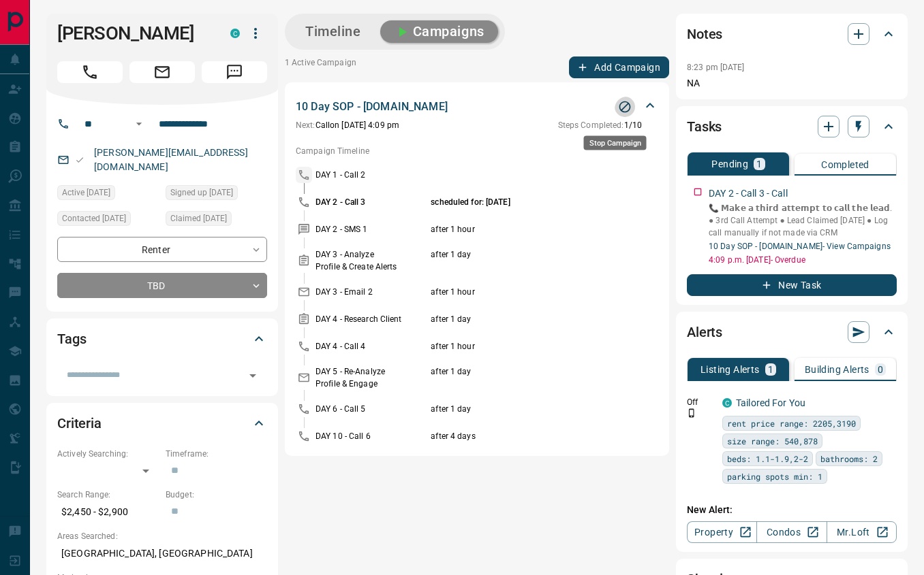 Image resolution: width=924 pixels, height=575 pixels. I want to click on a: Tailored For You, so click(771, 403).